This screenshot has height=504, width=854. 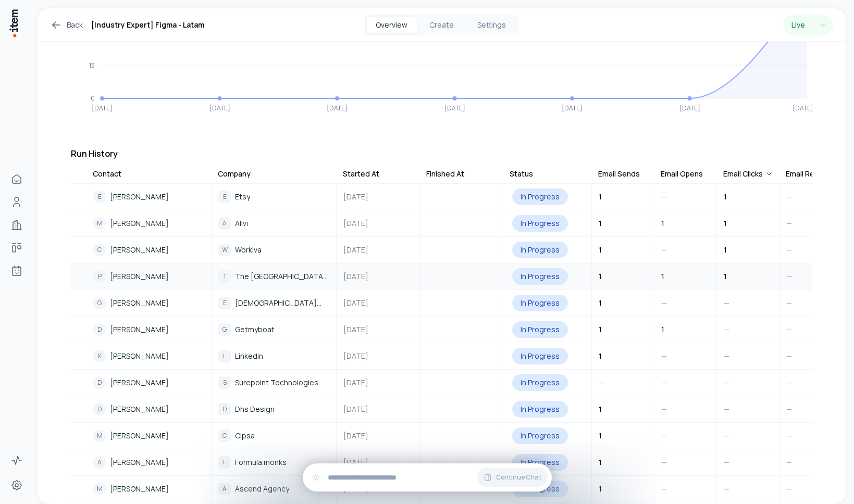 What do you see at coordinates (17, 460) in the screenshot?
I see `a: Activity` at bounding box center [17, 460].